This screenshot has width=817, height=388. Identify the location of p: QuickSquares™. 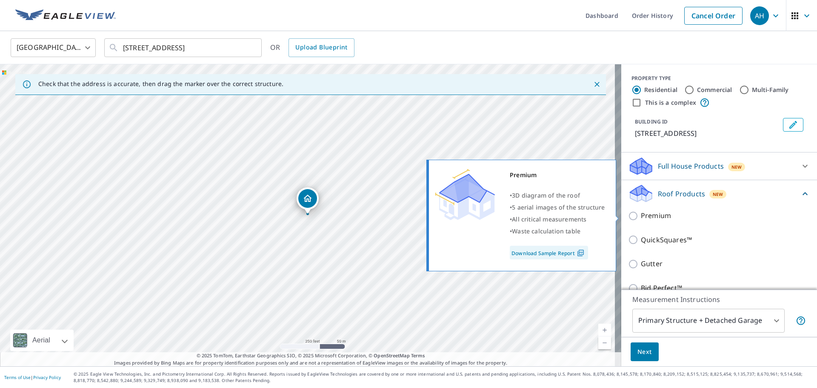
(667, 240).